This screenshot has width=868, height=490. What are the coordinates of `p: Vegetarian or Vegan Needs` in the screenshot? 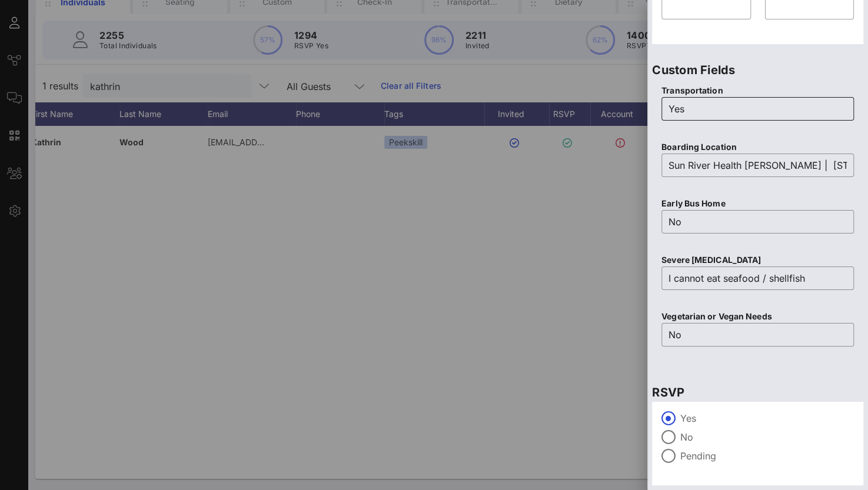 It's located at (757, 317).